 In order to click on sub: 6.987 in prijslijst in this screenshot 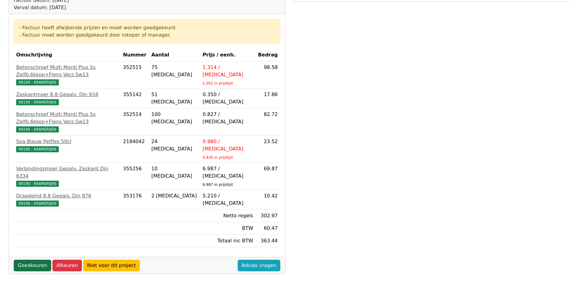, I will do `click(218, 184)`.